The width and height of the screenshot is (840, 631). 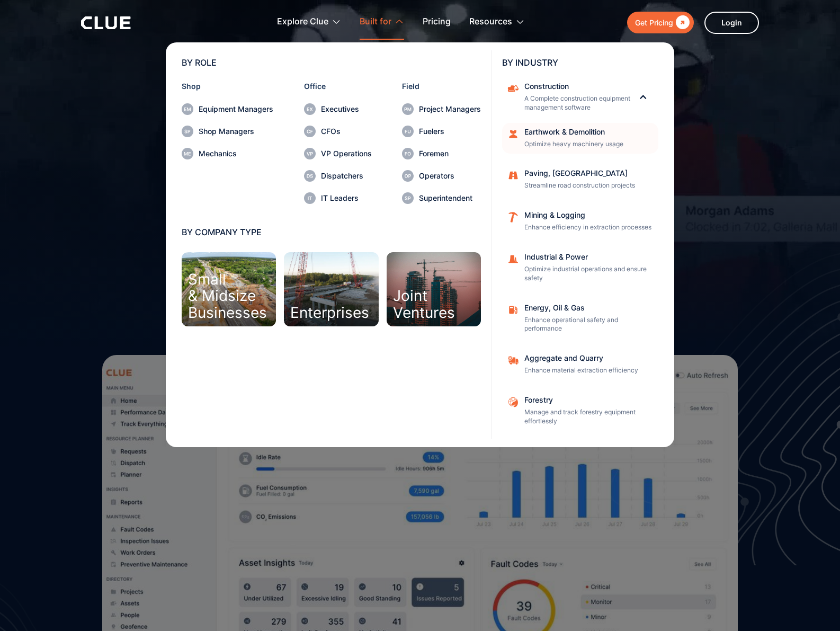 What do you see at coordinates (578, 104) in the screenshot?
I see `p: A Complete construction equipment management software` at bounding box center [578, 104].